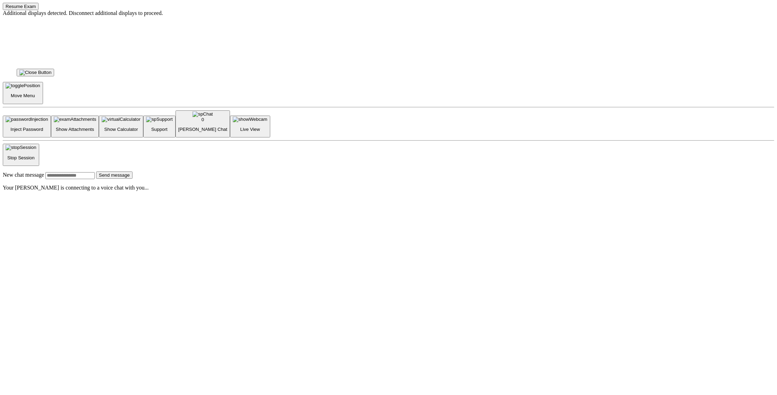 The width and height of the screenshot is (777, 395). Describe the element at coordinates (121, 119) in the screenshot. I see `img: virtualCalculator` at that location.